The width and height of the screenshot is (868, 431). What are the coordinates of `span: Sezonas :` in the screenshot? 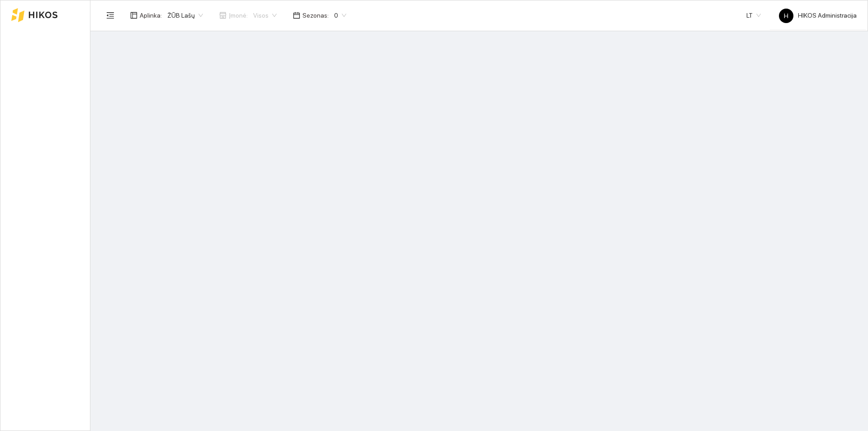 It's located at (315, 16).